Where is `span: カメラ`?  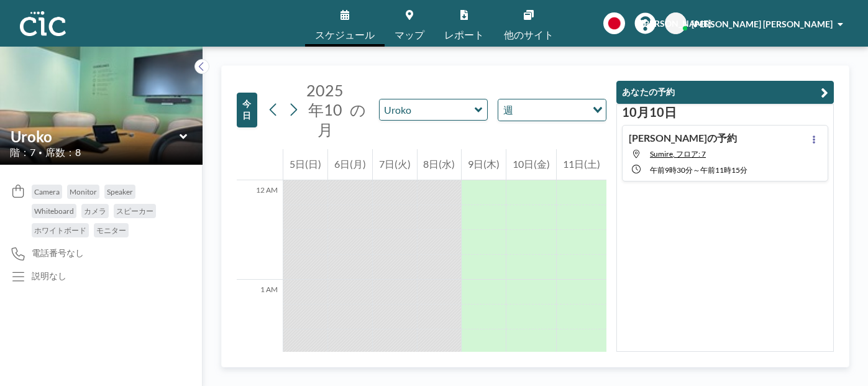 span: カメラ is located at coordinates (95, 211).